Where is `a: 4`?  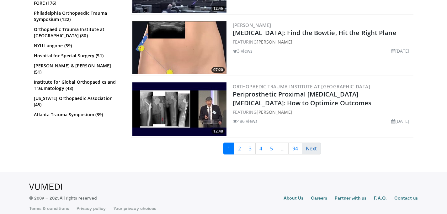 a: 4 is located at coordinates (261, 149).